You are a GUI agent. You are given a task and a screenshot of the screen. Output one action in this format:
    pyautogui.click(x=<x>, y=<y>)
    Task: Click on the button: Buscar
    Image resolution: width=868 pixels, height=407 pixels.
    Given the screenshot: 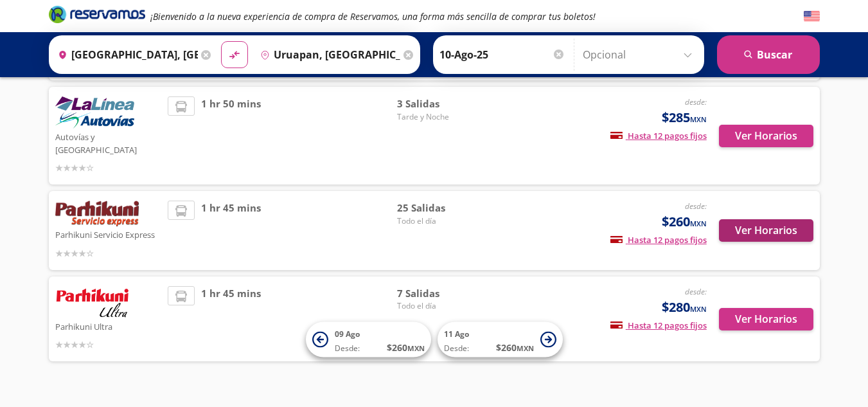 What is the action you would take?
    pyautogui.click(x=768, y=55)
    